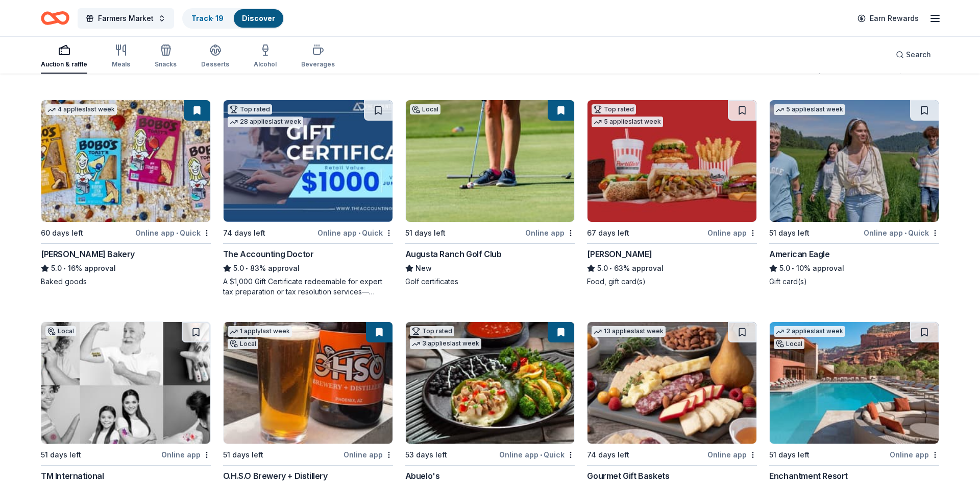 The width and height of the screenshot is (980, 483). Describe the element at coordinates (423, 268) in the screenshot. I see `span: New` at that location.